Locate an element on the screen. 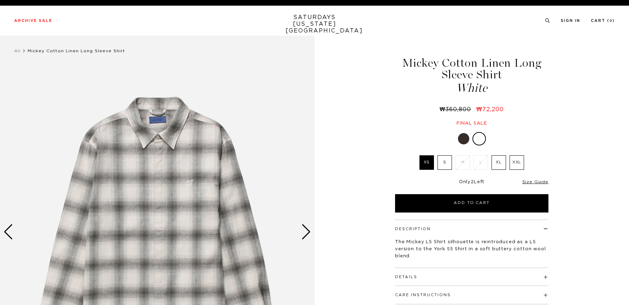 Image resolution: width=629 pixels, height=305 pixels. span: 2 is located at coordinates (472, 182).